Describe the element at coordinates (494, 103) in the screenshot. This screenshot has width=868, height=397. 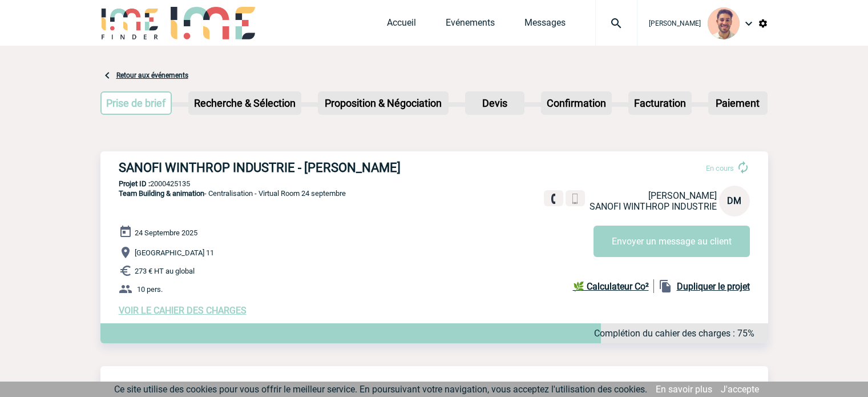
I see `p: Devis` at that location.